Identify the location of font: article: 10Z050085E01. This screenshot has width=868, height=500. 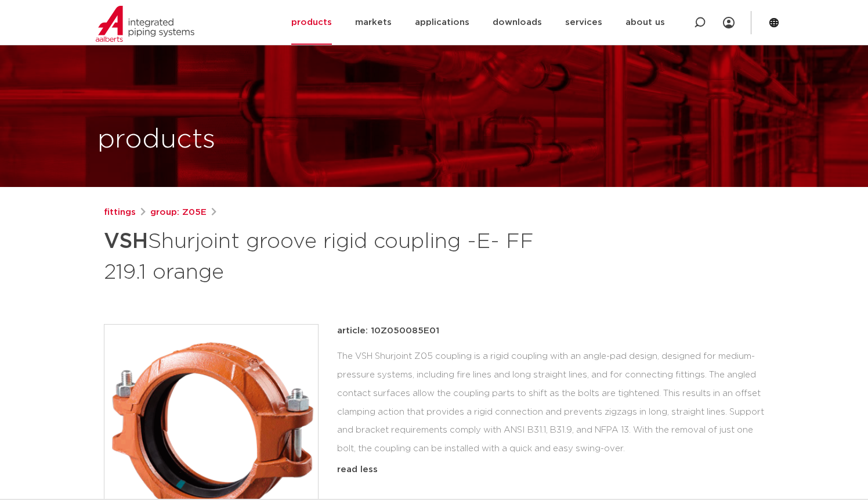
(388, 330).